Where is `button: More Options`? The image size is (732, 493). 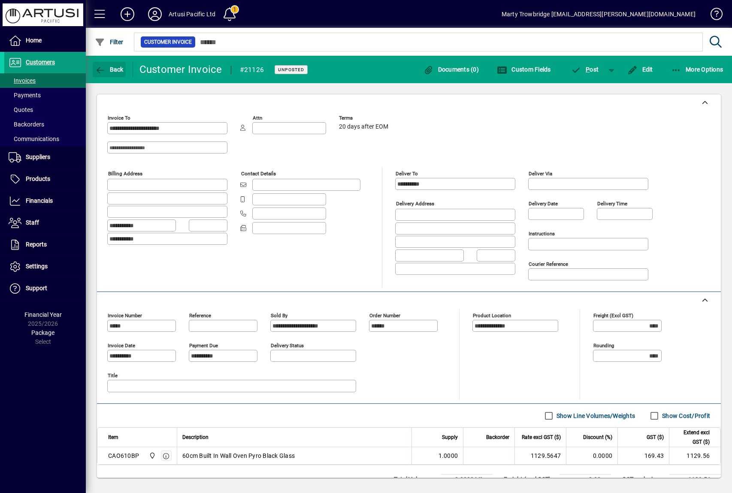
button: More Options is located at coordinates (697, 69).